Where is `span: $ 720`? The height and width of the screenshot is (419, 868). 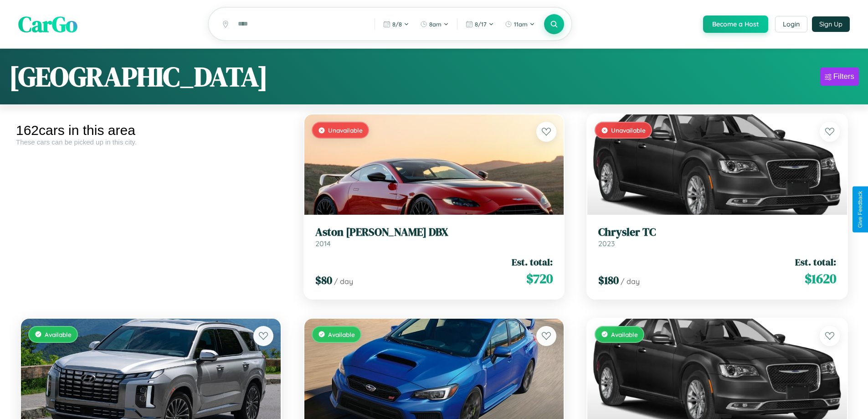 span: $ 720 is located at coordinates (540, 279).